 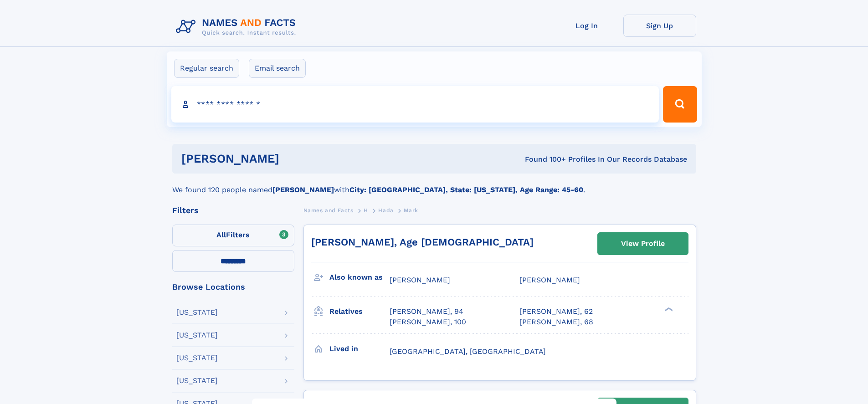 What do you see at coordinates (587, 25) in the screenshot?
I see `a: Log In` at bounding box center [587, 25].